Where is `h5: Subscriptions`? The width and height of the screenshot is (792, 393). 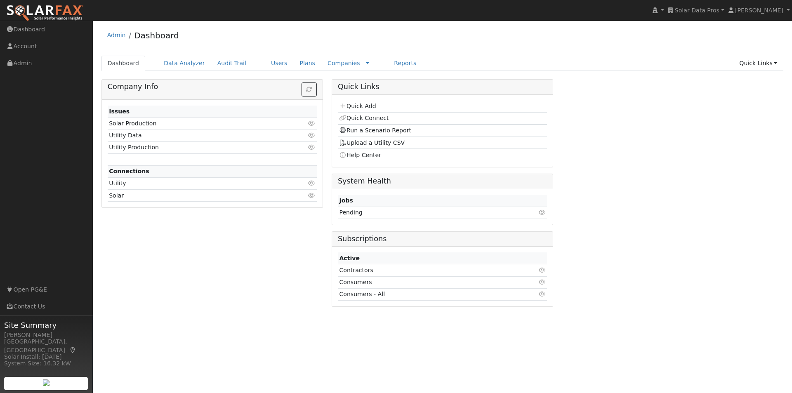 h5: Subscriptions is located at coordinates (442, 239).